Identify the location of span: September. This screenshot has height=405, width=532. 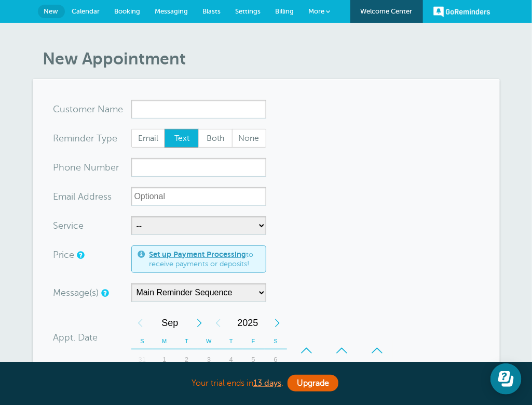
(170, 323).